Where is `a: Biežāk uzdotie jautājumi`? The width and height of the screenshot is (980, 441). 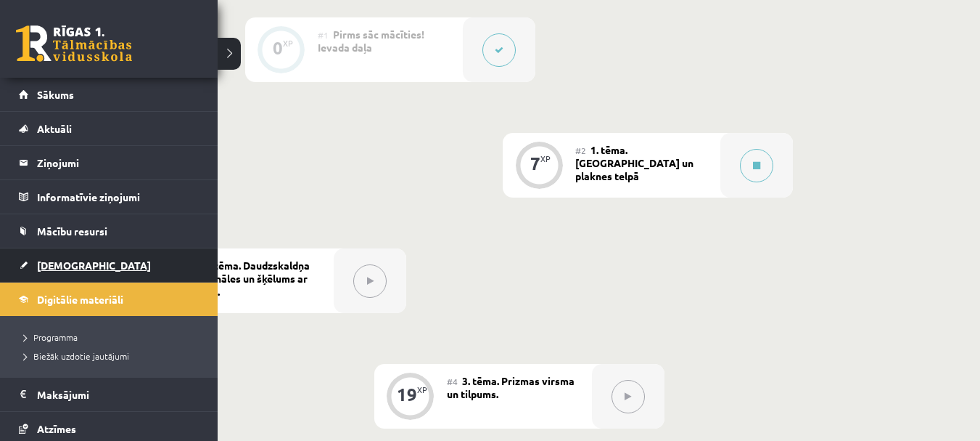 a: Biežāk uzdotie jautājumi is located at coordinates (110, 356).